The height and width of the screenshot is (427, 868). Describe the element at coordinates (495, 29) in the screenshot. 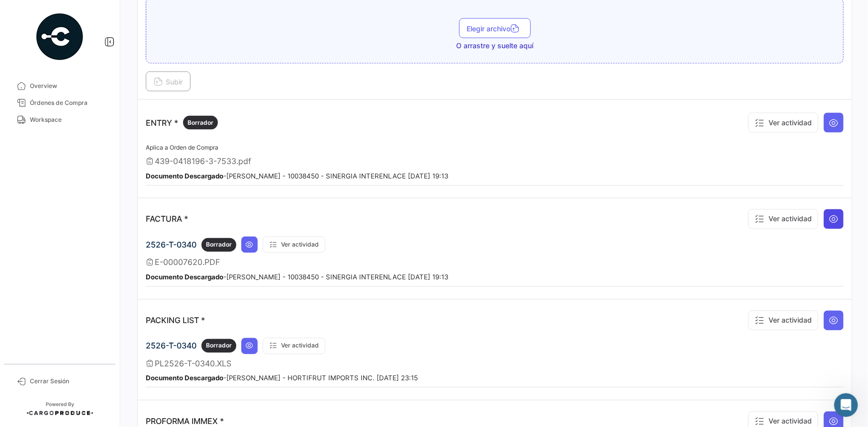

I see `span: Elegir archivo` at that location.